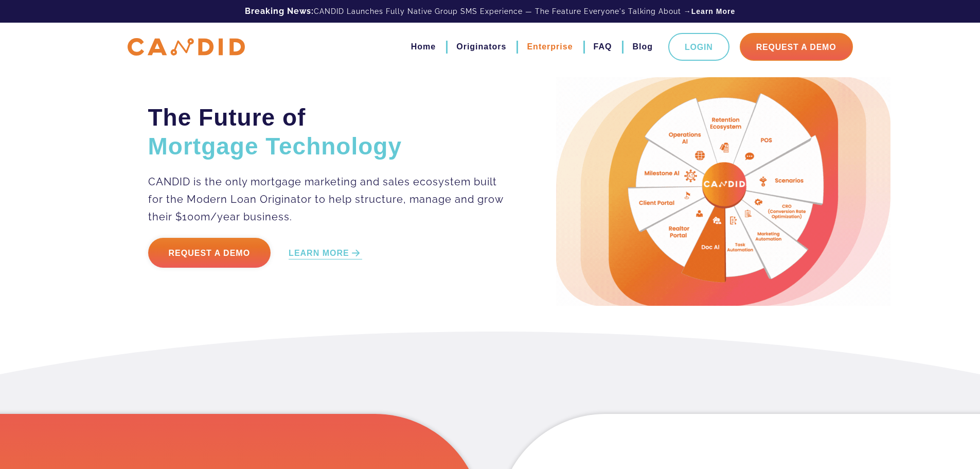 Image resolution: width=980 pixels, height=469 pixels. Describe the element at coordinates (186, 47) in the screenshot. I see `img: CANDID APP` at that location.